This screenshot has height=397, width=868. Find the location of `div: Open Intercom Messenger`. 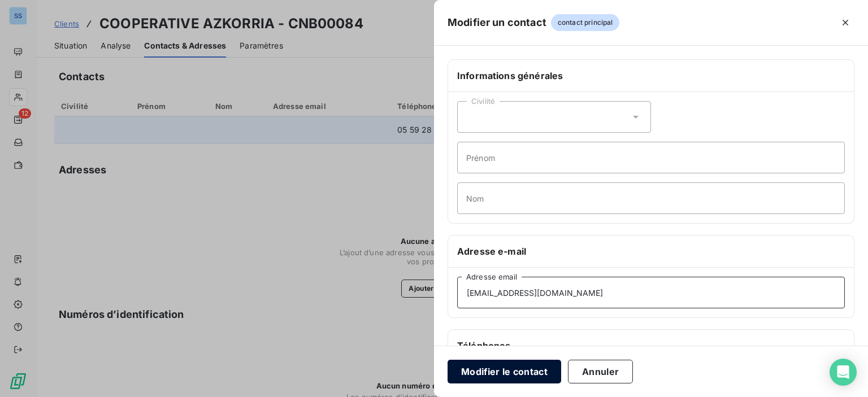

div: Open Intercom Messenger is located at coordinates (843, 372).